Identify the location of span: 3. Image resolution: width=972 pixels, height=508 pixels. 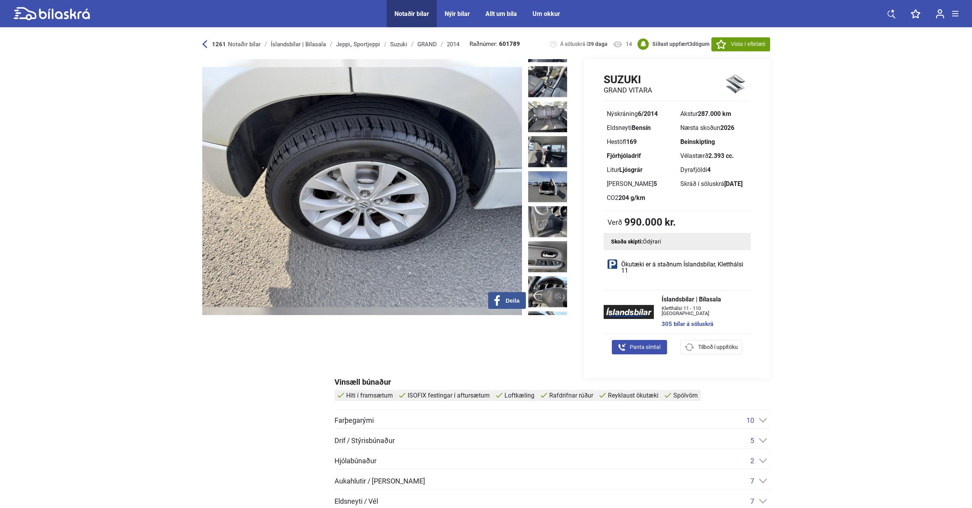
(691, 44).